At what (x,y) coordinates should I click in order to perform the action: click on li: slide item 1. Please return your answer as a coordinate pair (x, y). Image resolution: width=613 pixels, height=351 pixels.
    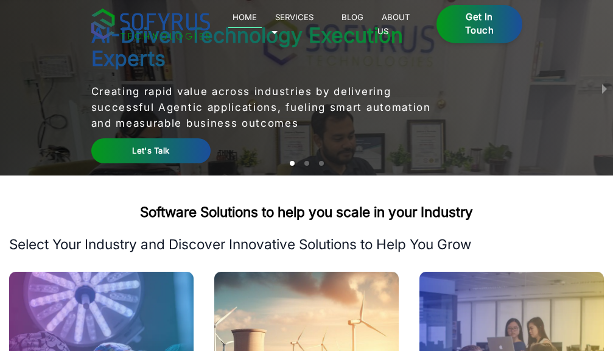
    Looking at the image, I should click on (292, 163).